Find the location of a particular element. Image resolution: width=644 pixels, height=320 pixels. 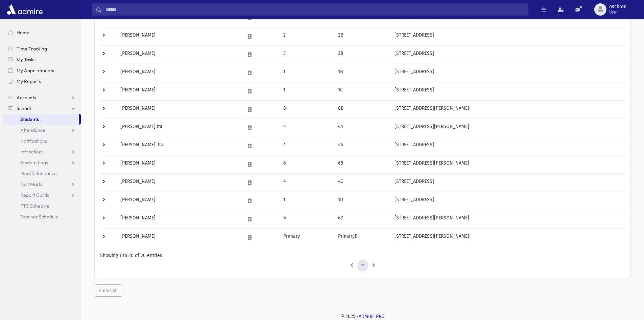

td: 1B is located at coordinates (362, 73).